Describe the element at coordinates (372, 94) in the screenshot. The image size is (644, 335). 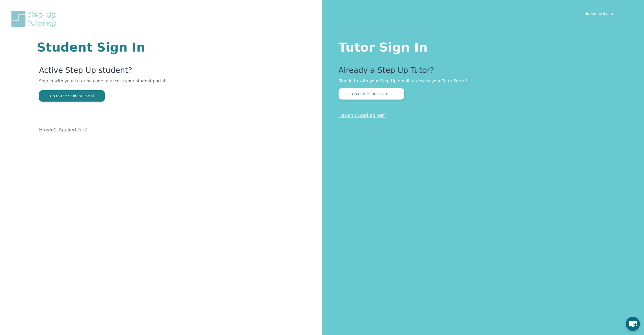
I see `a: Go to the Tutor Portal` at that location.